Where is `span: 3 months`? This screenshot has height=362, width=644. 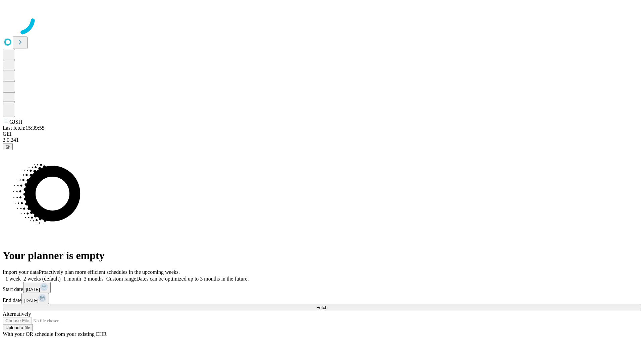 span: 3 months is located at coordinates (94, 279).